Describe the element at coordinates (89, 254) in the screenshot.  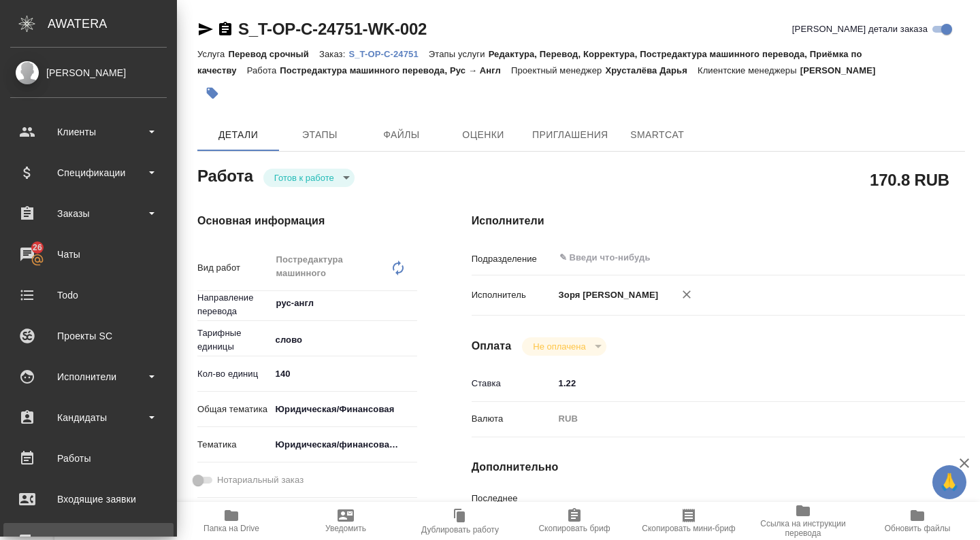
I see `a: 26Чаты` at that location.